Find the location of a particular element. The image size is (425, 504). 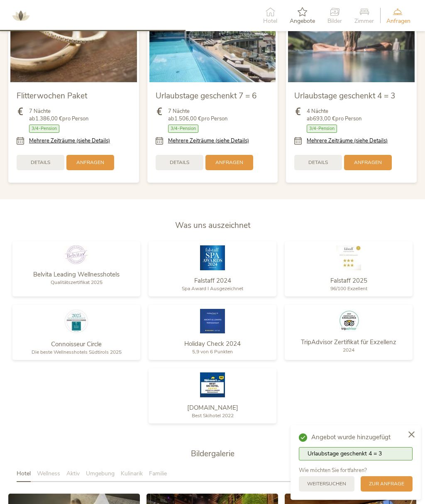

span: zur Anfrage is located at coordinates (386, 484).